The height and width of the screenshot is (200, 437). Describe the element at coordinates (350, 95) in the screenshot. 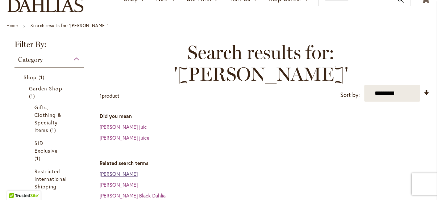

I see `label: Sort by:` at that location.